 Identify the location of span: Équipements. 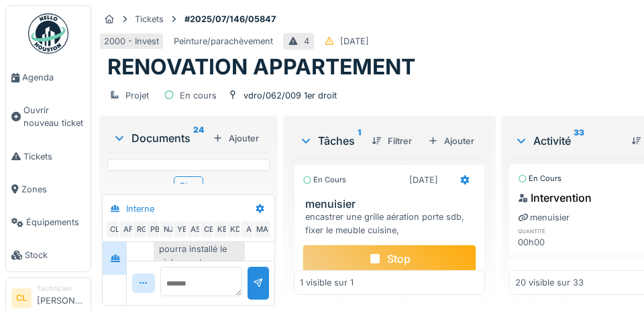
(55, 222).